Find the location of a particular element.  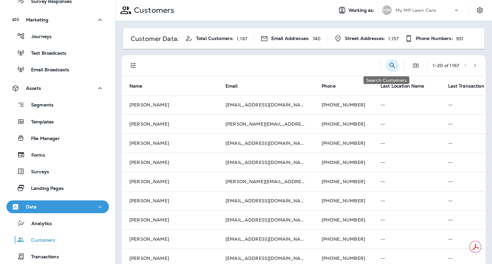

p: Email Broadcasts is located at coordinates (47, 70).